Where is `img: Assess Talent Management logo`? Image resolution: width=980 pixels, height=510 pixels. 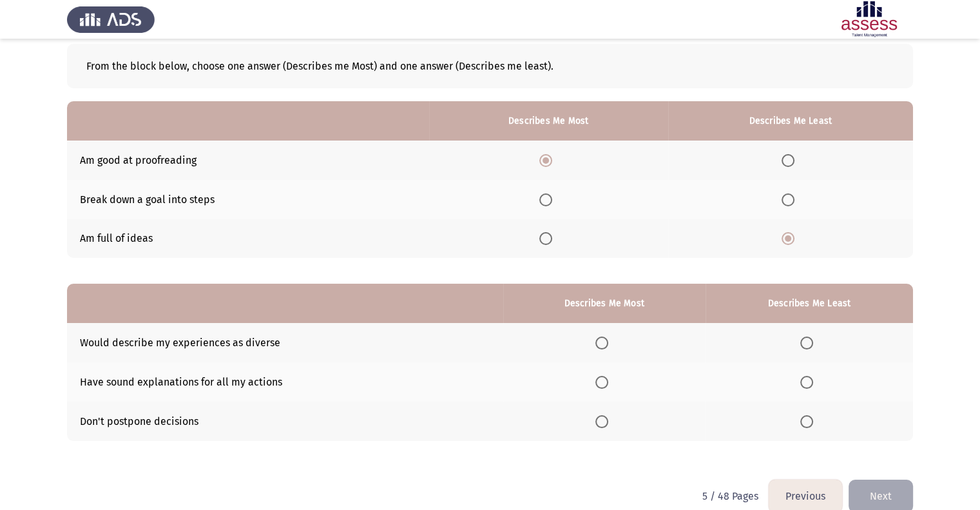
img: Assess Talent Management logo is located at coordinates (111, 20).